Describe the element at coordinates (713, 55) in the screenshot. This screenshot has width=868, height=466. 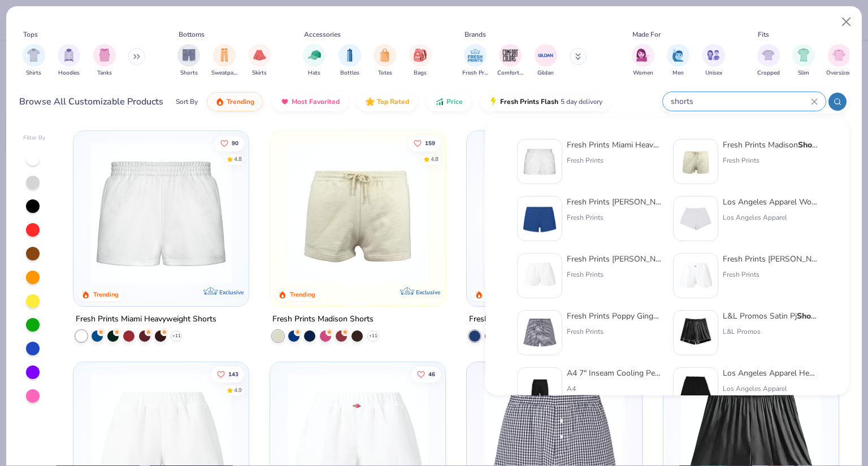
I see `img: Unisex Image` at that location.